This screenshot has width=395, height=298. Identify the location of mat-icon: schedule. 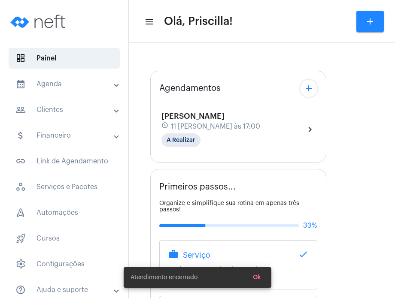
(165, 127).